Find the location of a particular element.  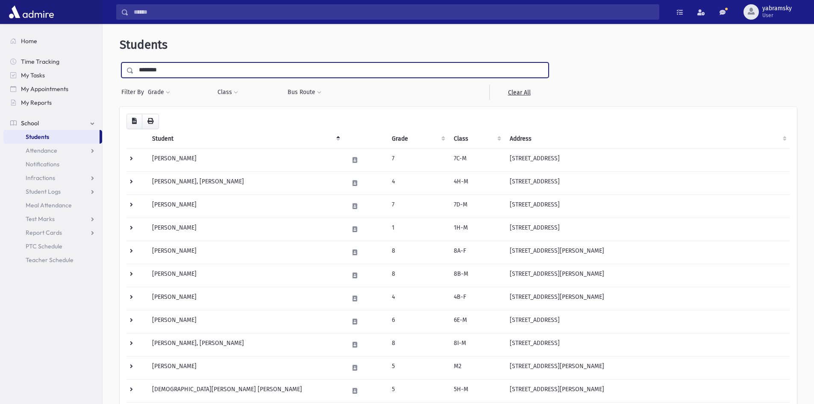

th: Class: activate to sort column ascending is located at coordinates (477, 139).